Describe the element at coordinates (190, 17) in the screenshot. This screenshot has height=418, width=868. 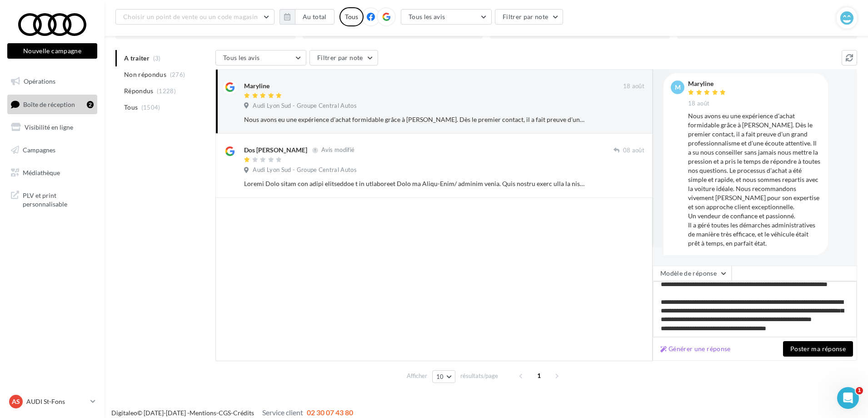
I see `span: Choisir un point de vente ou un code magasin` at that location.